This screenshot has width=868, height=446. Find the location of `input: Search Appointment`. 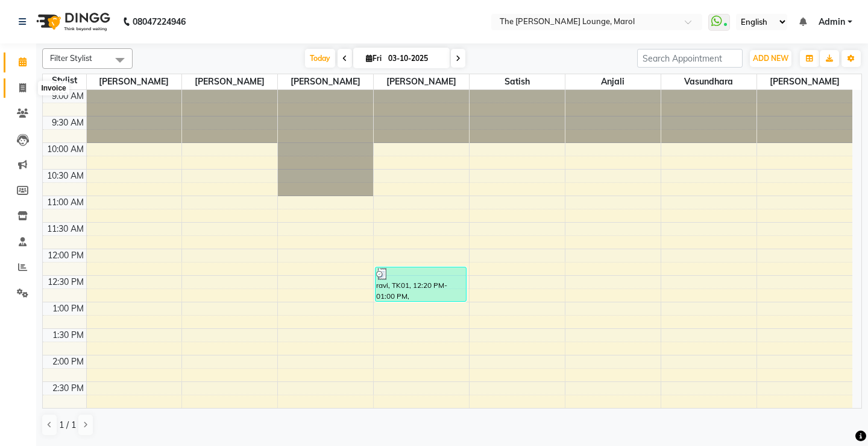

input: Search Appointment is located at coordinates (689, 58).